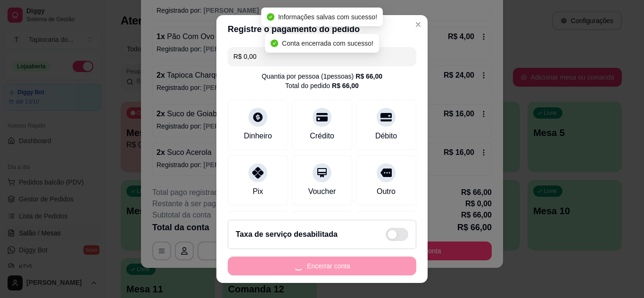 The height and width of the screenshot is (298, 644). I want to click on span: Informações salvas com sucesso!, so click(328, 17).